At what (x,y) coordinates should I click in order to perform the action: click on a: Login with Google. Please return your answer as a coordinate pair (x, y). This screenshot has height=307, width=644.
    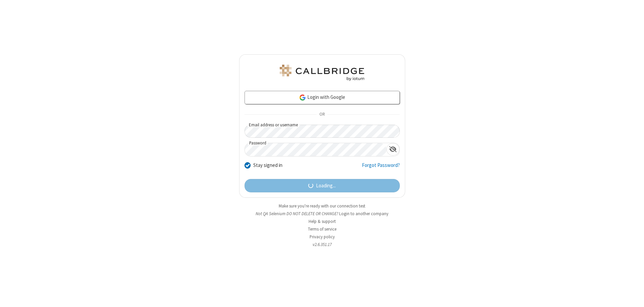
    Looking at the image, I should click on (322, 98).